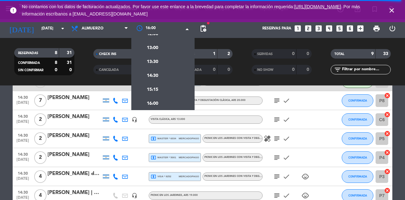 Image resolution: width=405 pixels, height=200 pixels. What do you see at coordinates (392, 10) in the screenshot?
I see `i: close` at bounding box center [392, 10].